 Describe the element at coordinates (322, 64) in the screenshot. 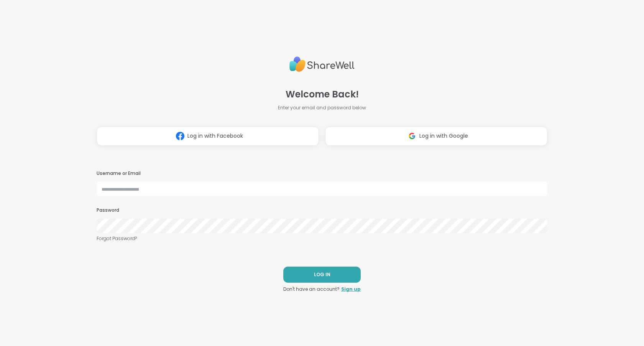

I see `img: ShareWell Logo` at that location.